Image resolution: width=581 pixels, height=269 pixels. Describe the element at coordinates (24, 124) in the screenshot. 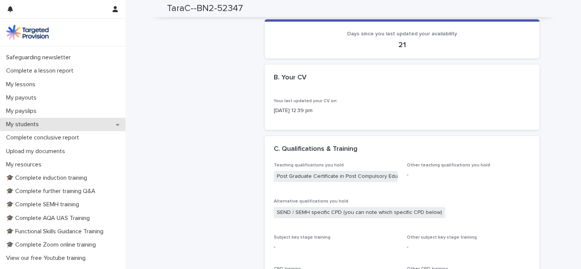

I see `p: My students` at that location.